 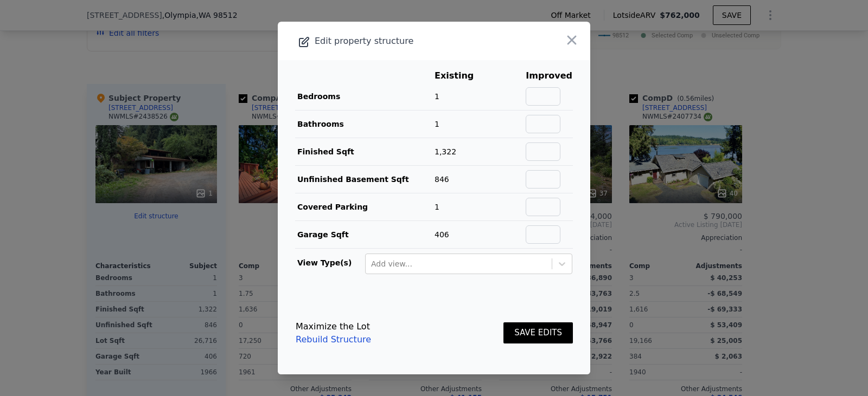 What do you see at coordinates (441, 234) in the screenshot?
I see `span: 406` at bounding box center [441, 234].